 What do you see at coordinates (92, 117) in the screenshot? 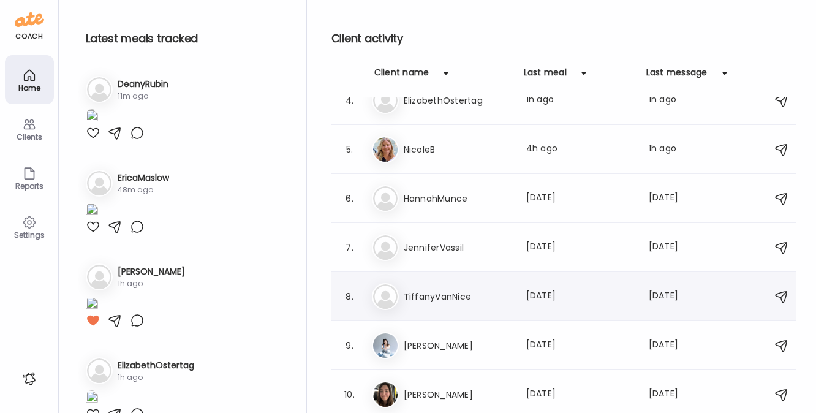
I see `img: images%2FT4hpSHujikNuuNlp83B0WiiAjC52%2Fi1c6JQ49qKvvvFR9Qnlv%2FFDjBmkCQHjBnoFtaN2Oc_1080` at bounding box center [92, 117].